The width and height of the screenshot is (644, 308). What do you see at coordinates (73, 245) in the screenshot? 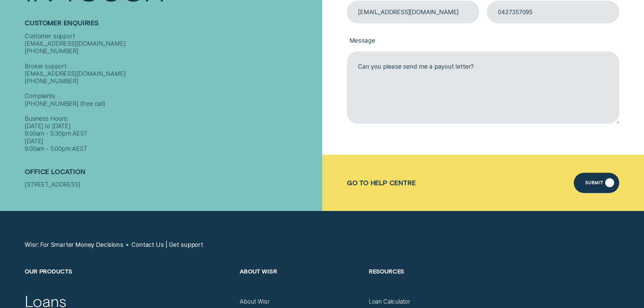
I see `a: Wisr: For Smarter Money Decisions` at bounding box center [73, 245].